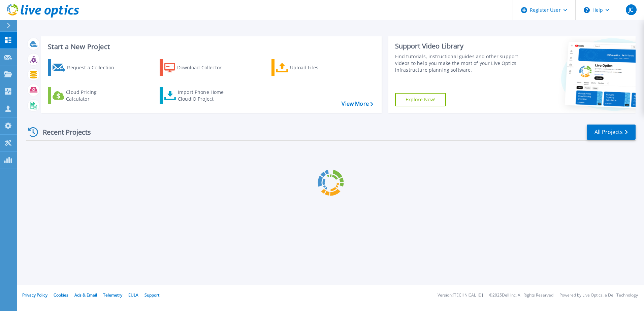  I want to click on a: Cloud Pricing Calculator, so click(85, 96).